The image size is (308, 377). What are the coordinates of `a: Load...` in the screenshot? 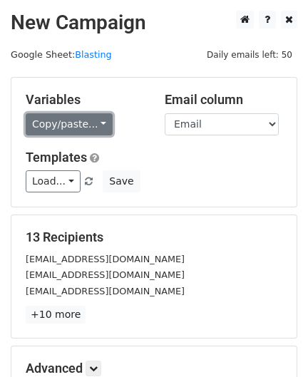 It's located at (53, 181).